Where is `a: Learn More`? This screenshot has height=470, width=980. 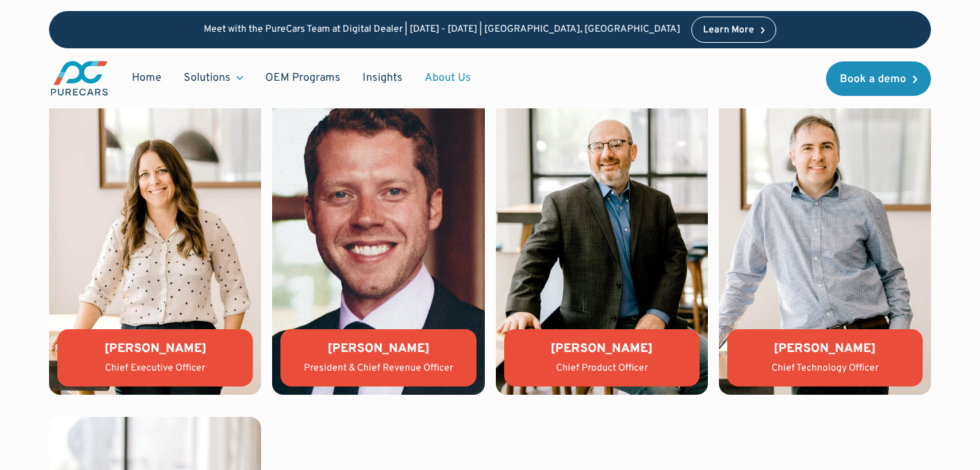 a: Learn More is located at coordinates (734, 30).